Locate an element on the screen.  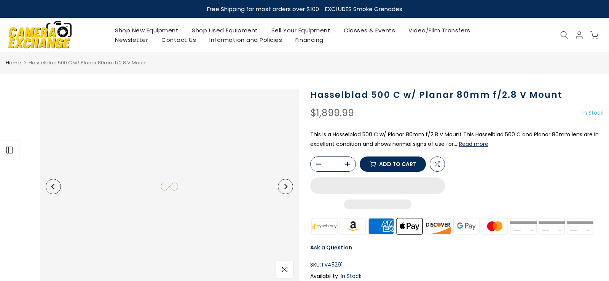
a: Video/Film Transfers is located at coordinates (439, 30).